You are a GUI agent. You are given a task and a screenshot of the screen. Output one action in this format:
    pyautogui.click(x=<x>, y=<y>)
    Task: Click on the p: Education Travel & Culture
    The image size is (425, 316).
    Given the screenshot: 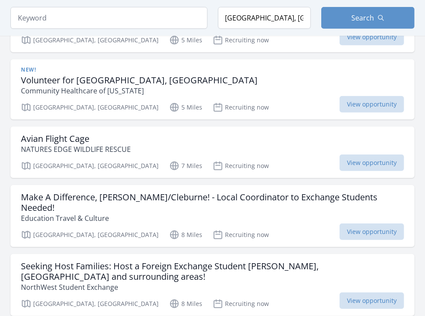 What is the action you would take?
    pyautogui.click(x=212, y=218)
    